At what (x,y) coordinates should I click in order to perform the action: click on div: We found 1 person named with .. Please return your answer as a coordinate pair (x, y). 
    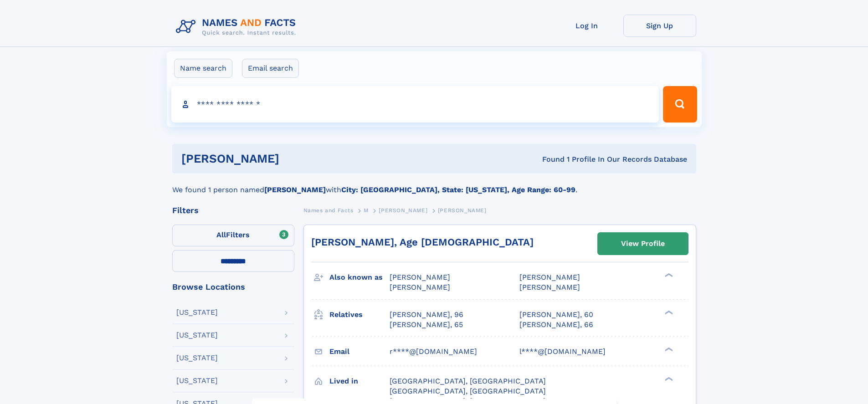
    Looking at the image, I should click on (434, 184).